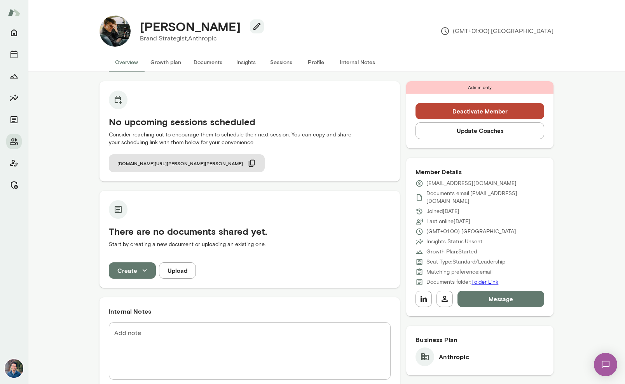  What do you see at coordinates (14, 163) in the screenshot?
I see `button: Client app` at bounding box center [14, 163].